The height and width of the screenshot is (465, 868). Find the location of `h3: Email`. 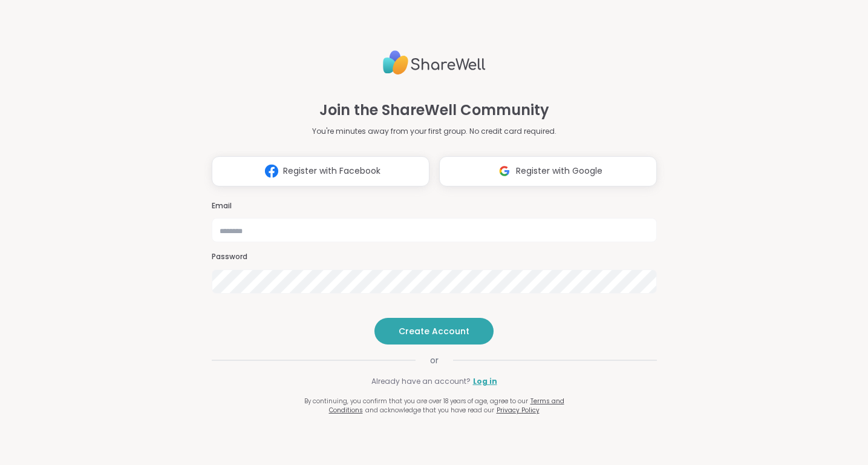

h3: Email is located at coordinates (434, 206).